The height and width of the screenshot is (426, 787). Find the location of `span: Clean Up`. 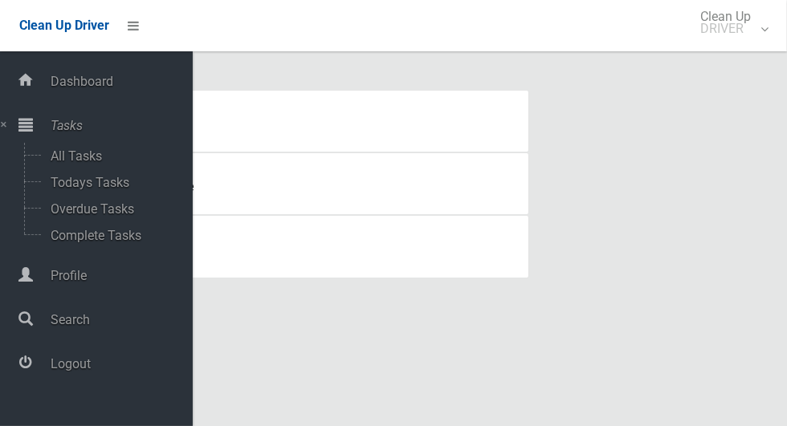

span: Clean Up is located at coordinates (729, 22).